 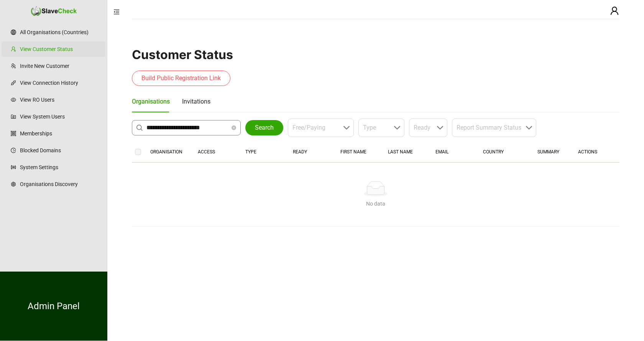 I want to click on button: Search, so click(x=264, y=128).